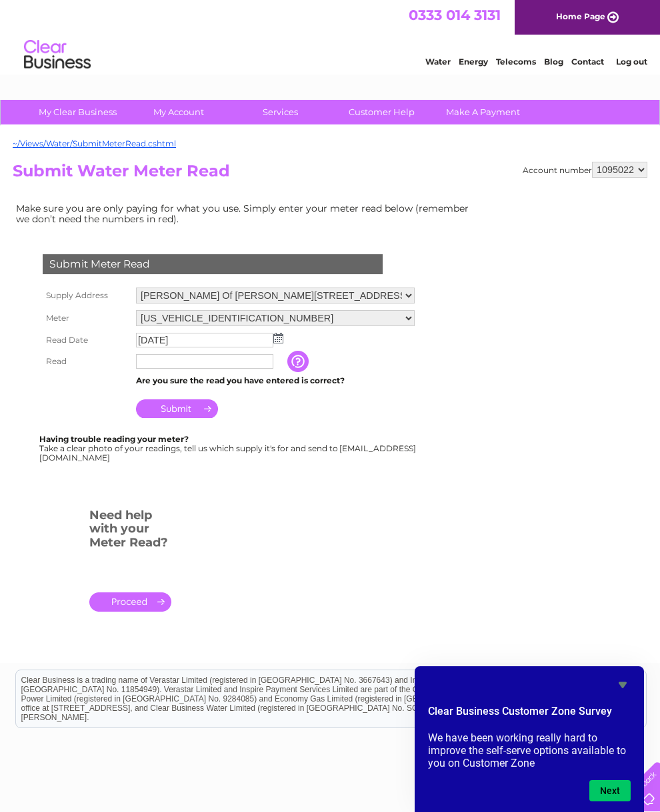  What do you see at coordinates (516, 61) in the screenshot?
I see `a: Telecoms` at bounding box center [516, 61].